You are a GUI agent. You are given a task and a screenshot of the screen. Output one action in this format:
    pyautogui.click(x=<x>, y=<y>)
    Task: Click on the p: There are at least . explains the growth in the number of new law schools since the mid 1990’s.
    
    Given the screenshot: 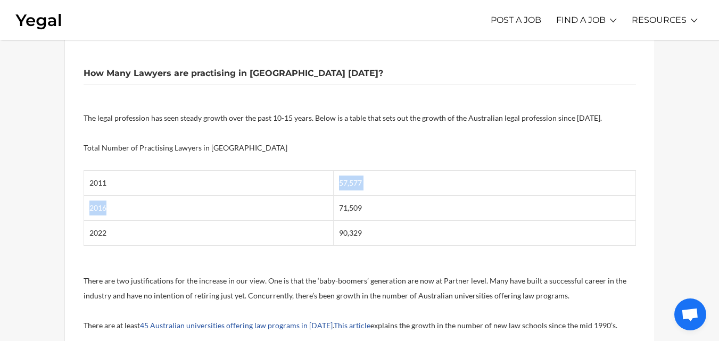 What is the action you would take?
    pyautogui.click(x=360, y=326)
    